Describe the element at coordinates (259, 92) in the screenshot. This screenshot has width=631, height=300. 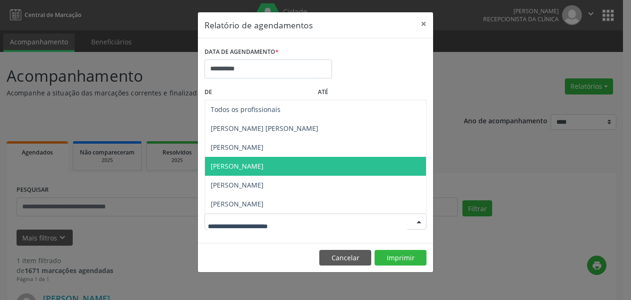
I see `label: De` at that location.